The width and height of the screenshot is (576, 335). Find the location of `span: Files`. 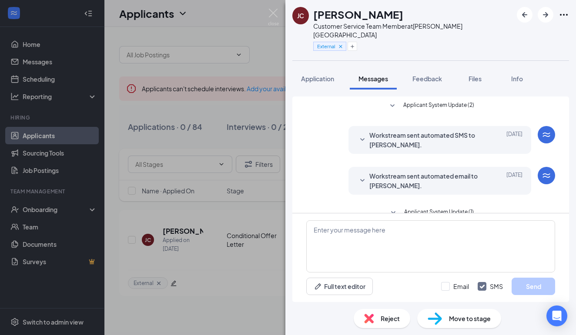

span: Files is located at coordinates (475, 79).